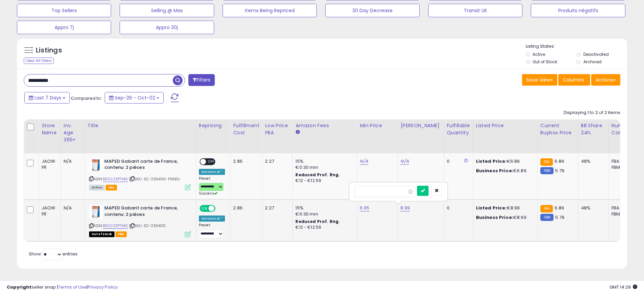 The width and height of the screenshot is (644, 294). I want to click on button: Filters, so click(201, 80).